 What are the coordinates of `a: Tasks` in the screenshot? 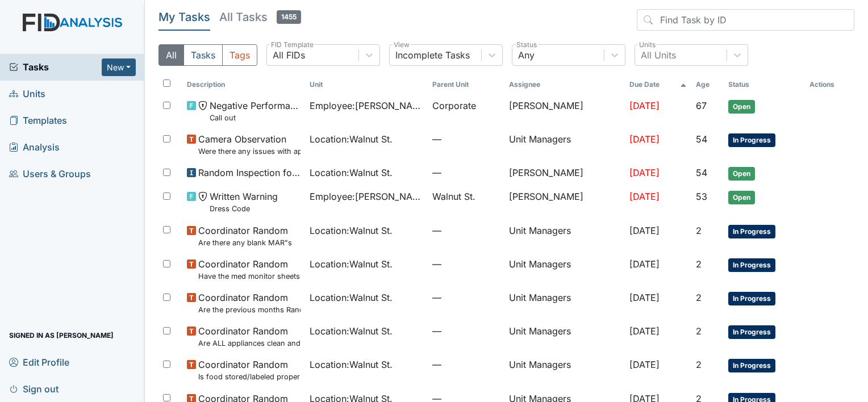 It's located at (55, 67).